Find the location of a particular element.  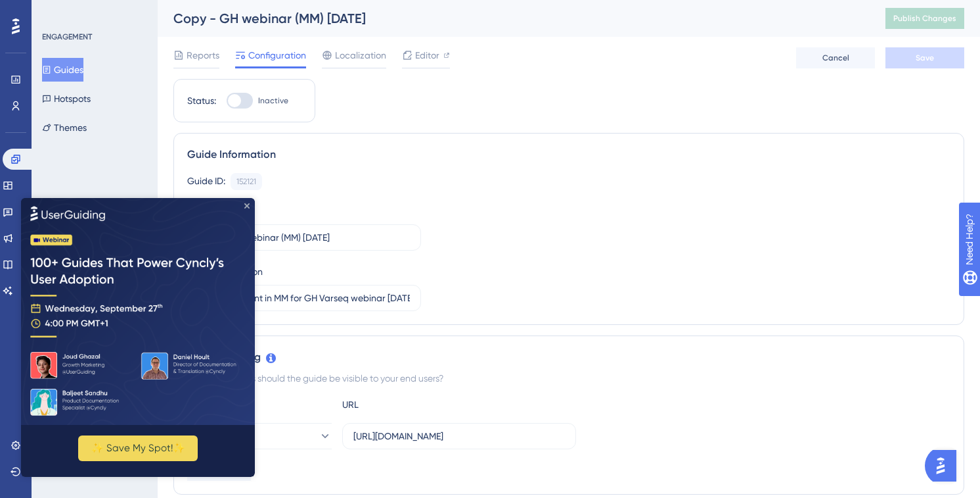

input: Type your Guide’s Name here is located at coordinates (304, 237).